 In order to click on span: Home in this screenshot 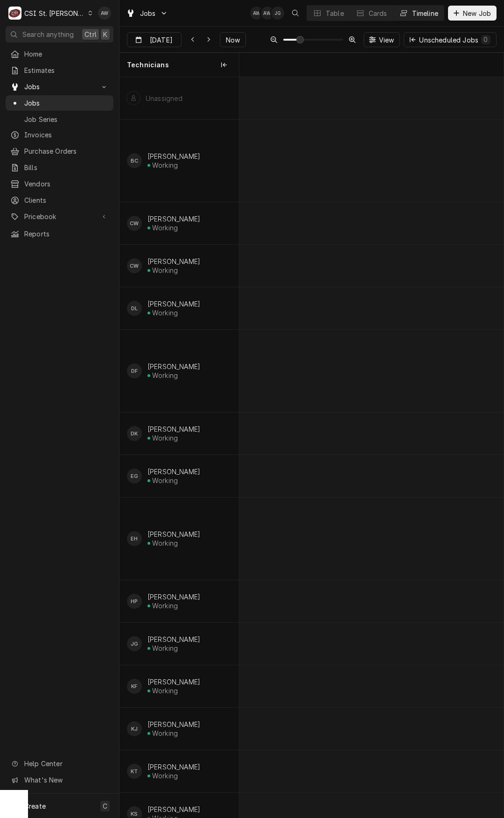, I will do `click(66, 54)`.